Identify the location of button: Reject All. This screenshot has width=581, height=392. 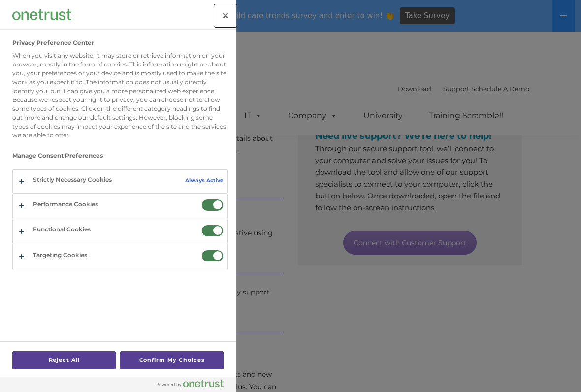
(64, 359).